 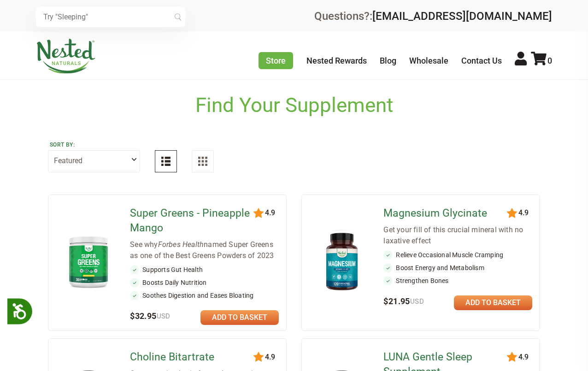 I want to click on label: Sort by:, so click(x=94, y=145).